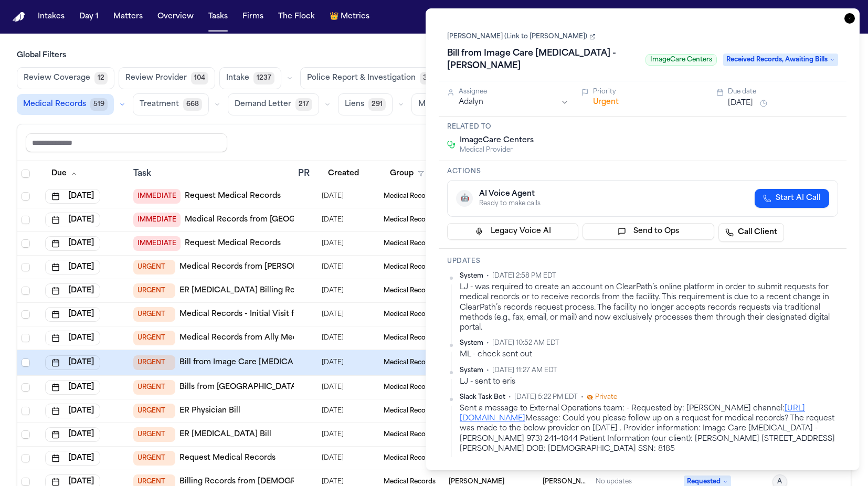  I want to click on button: Send to Ops, so click(648, 232).